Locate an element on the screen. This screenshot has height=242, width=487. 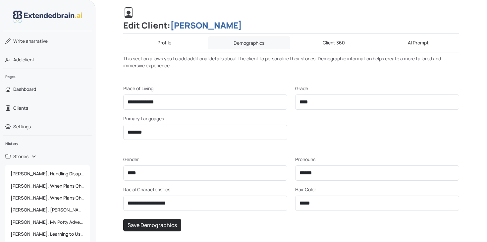
a: Demographics is located at coordinates (249, 43).